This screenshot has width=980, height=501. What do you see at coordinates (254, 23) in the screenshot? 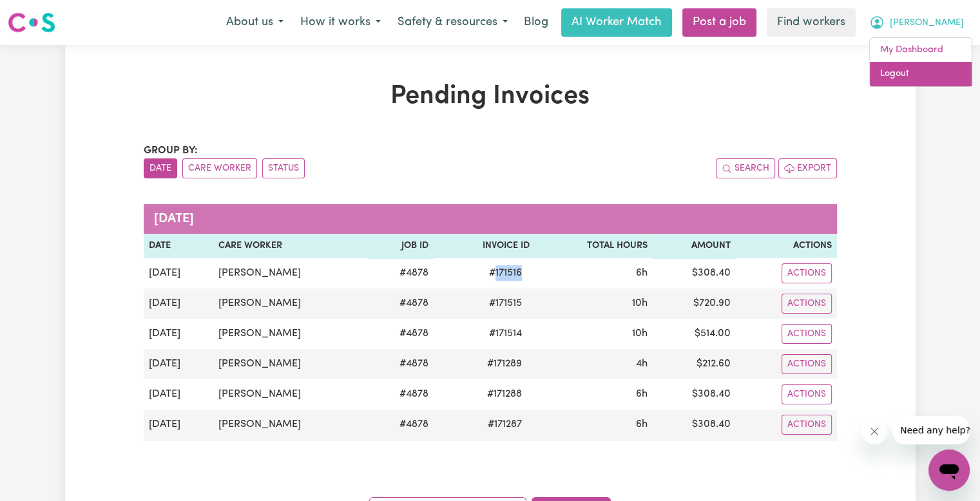
I see `button: About us` at bounding box center [254, 23].